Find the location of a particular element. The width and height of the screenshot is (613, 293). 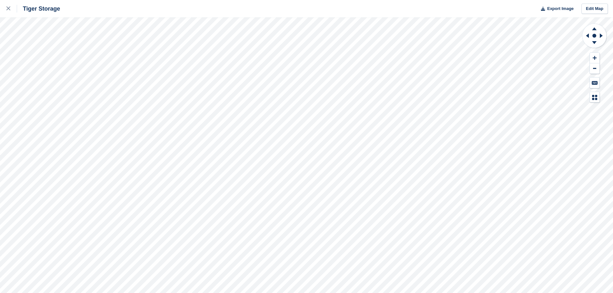

button: Zoom Out is located at coordinates (595, 69).